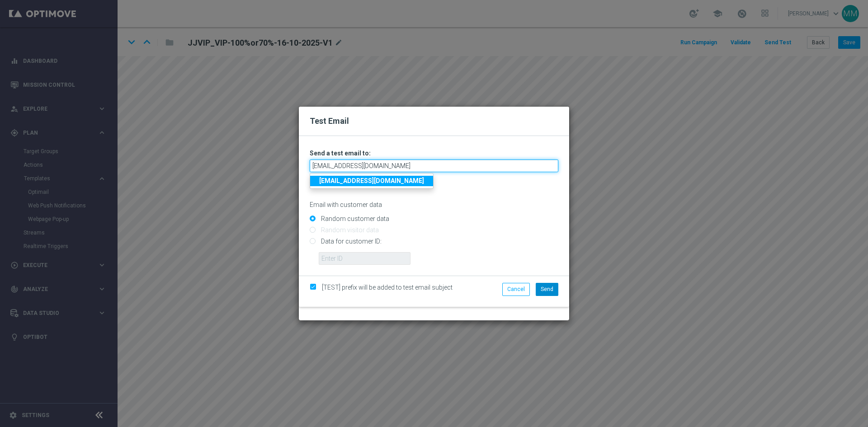  What do you see at coordinates (434, 179) in the screenshot?
I see `p: Separate multiple addresses with commas` at bounding box center [434, 179].